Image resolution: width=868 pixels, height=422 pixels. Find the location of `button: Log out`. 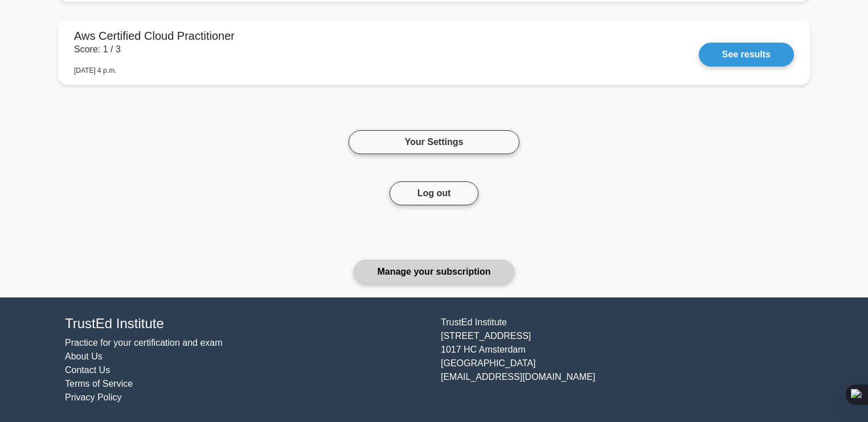

button: Log out is located at coordinates (434, 194).